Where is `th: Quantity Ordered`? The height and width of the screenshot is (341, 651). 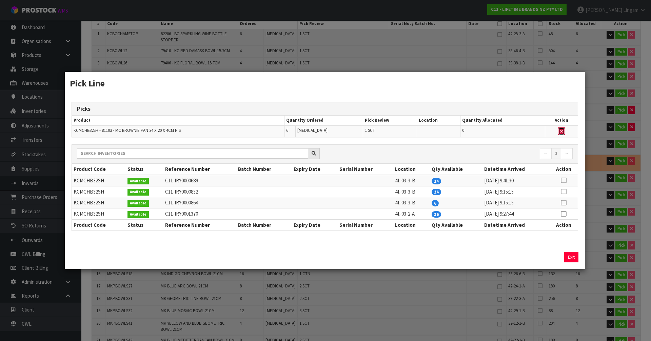
th: Quantity Ordered is located at coordinates (323, 120).